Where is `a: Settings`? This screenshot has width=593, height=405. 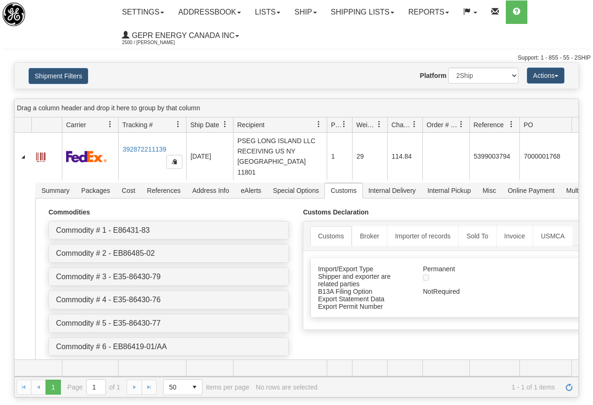 a: Settings is located at coordinates (143, 12).